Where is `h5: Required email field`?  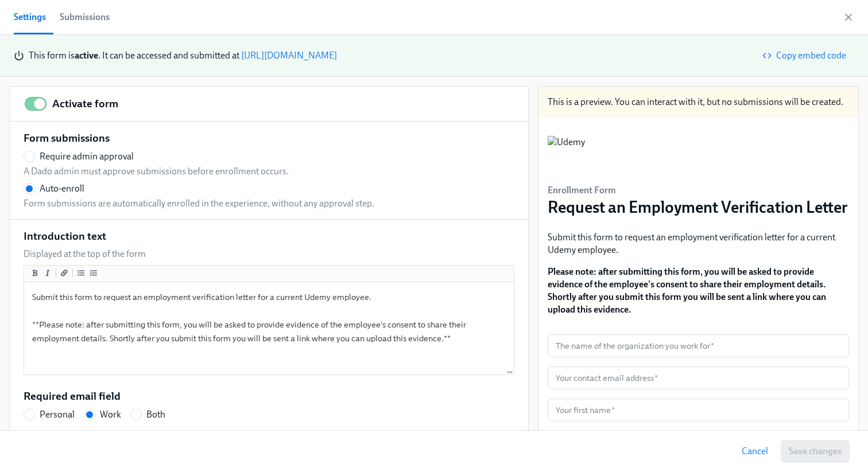 h5: Required email field is located at coordinates (71, 397).